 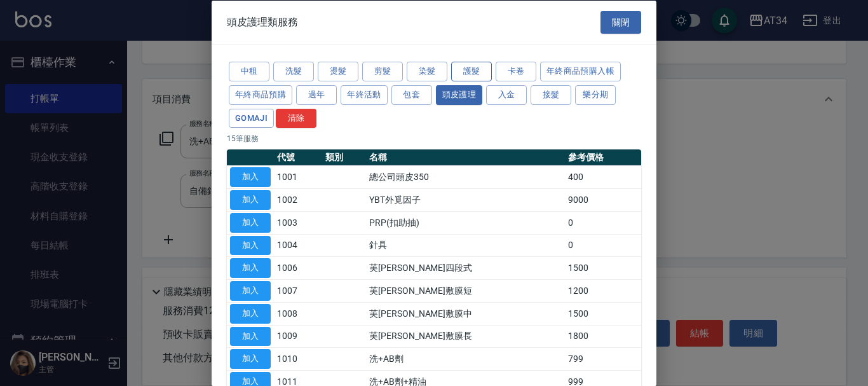 What do you see at coordinates (596, 94) in the screenshot?
I see `button: 樂分期` at bounding box center [596, 94].